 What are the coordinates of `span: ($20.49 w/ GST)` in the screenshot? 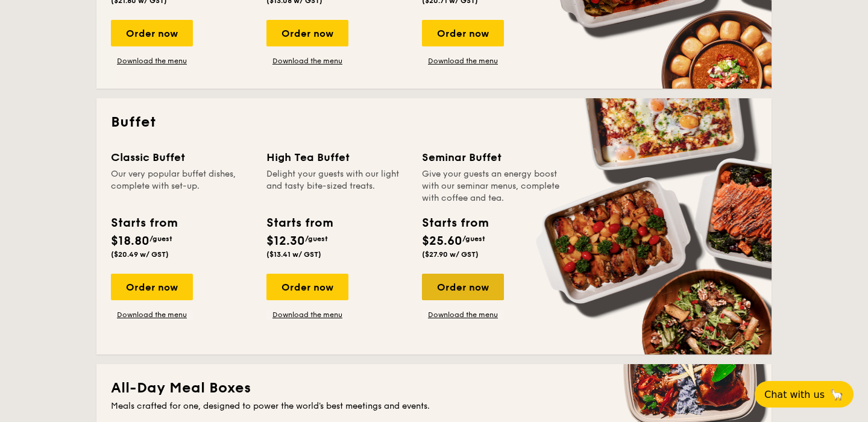 It's located at (140, 254).